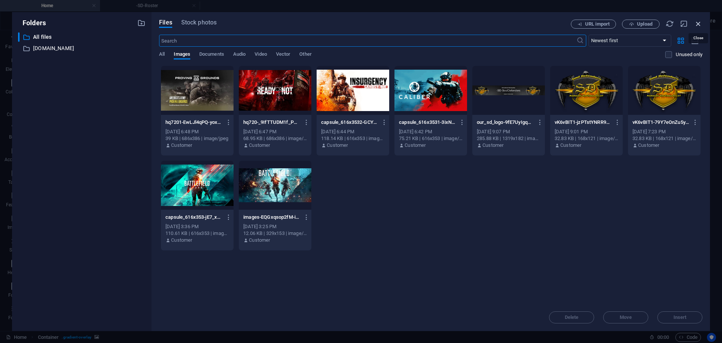  I want to click on span: Files, so click(166, 23).